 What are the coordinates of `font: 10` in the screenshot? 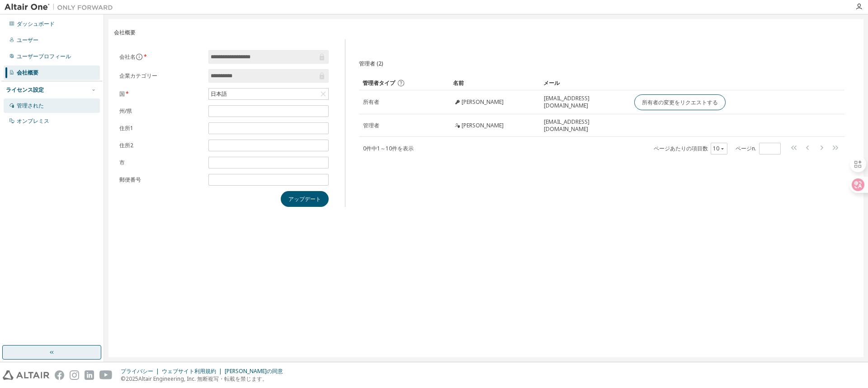 It's located at (716, 148).